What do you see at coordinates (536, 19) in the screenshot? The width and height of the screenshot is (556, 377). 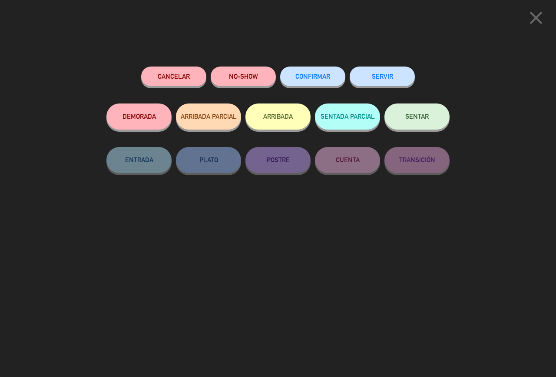 I see `button: close` at bounding box center [536, 19].